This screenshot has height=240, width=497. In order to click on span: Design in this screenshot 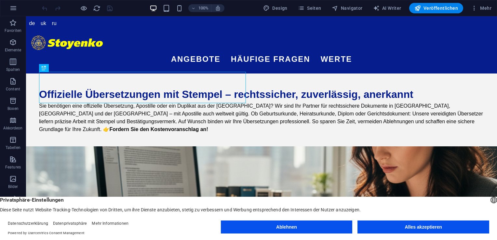, I will do `click(275, 8)`.